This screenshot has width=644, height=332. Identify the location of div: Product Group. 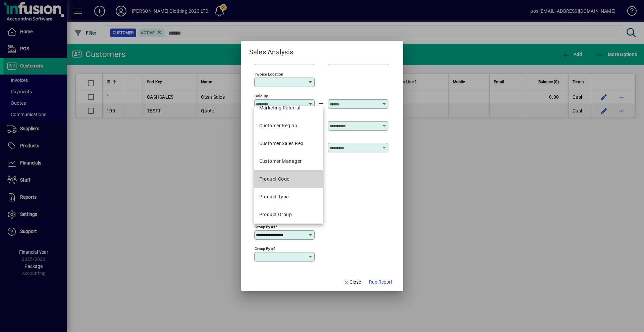
(276, 215).